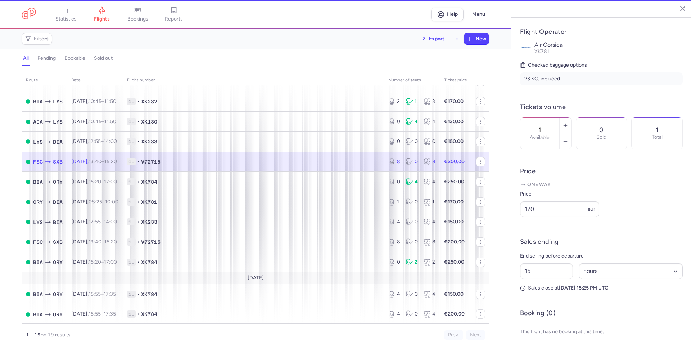 This screenshot has height=349, width=691. What do you see at coordinates (601, 185) in the screenshot?
I see `p: One way` at bounding box center [601, 185].